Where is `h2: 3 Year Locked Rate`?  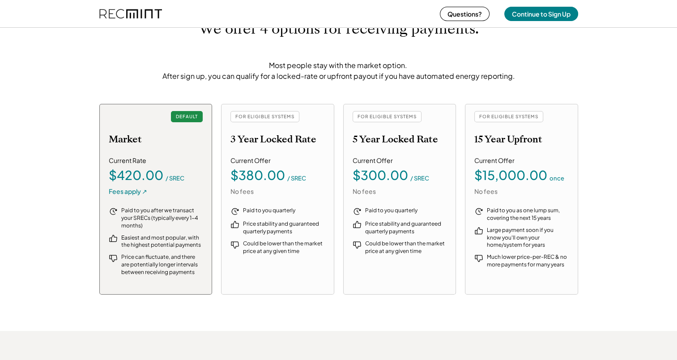
h2: 3 Year Locked Rate is located at coordinates (273, 139).